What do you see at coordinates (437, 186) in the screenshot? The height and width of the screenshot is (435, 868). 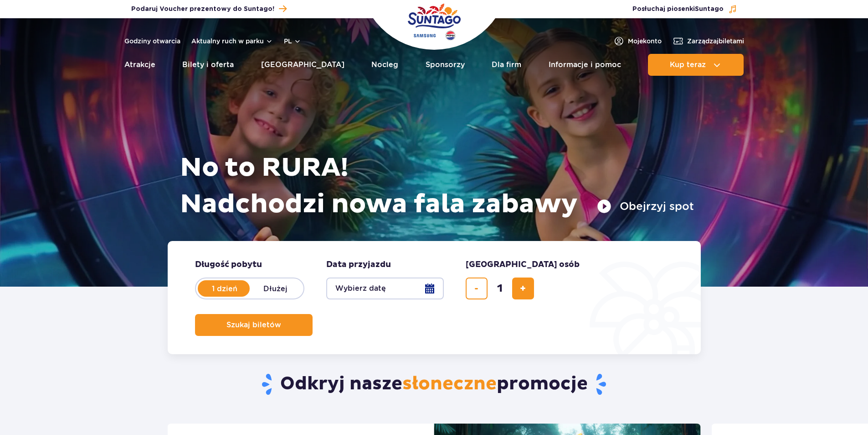 I see `h1: No to RURA! Nadchodzi nowa fala zabawy` at bounding box center [437, 186].